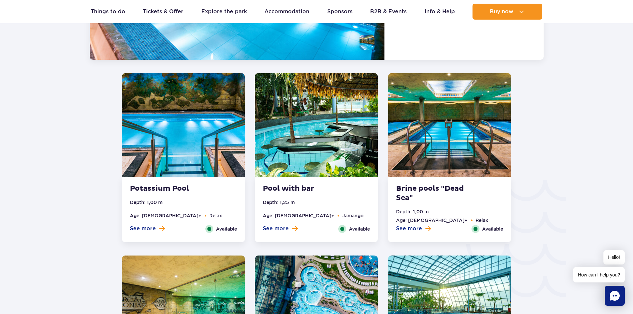  Describe the element at coordinates (183, 125) in the screenshot. I see `img: Potassium Pool` at that location.